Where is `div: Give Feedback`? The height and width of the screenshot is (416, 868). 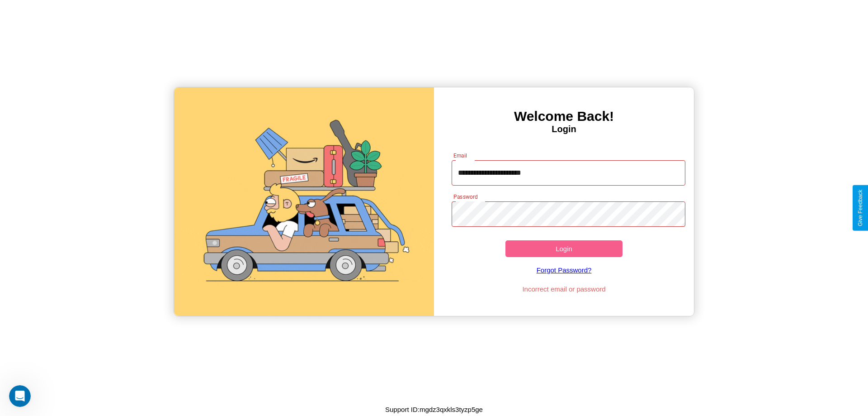
div: Give Feedback is located at coordinates (860, 208).